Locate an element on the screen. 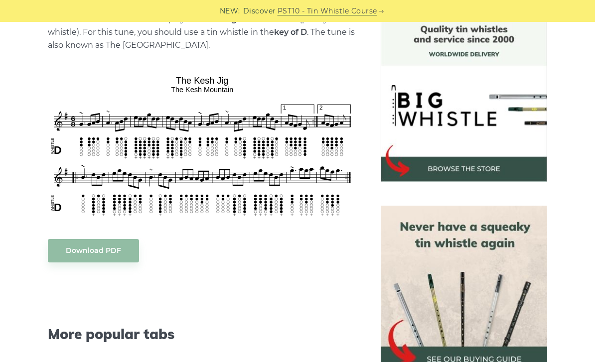 The height and width of the screenshot is (362, 595). span: NEW: is located at coordinates (230, 11).